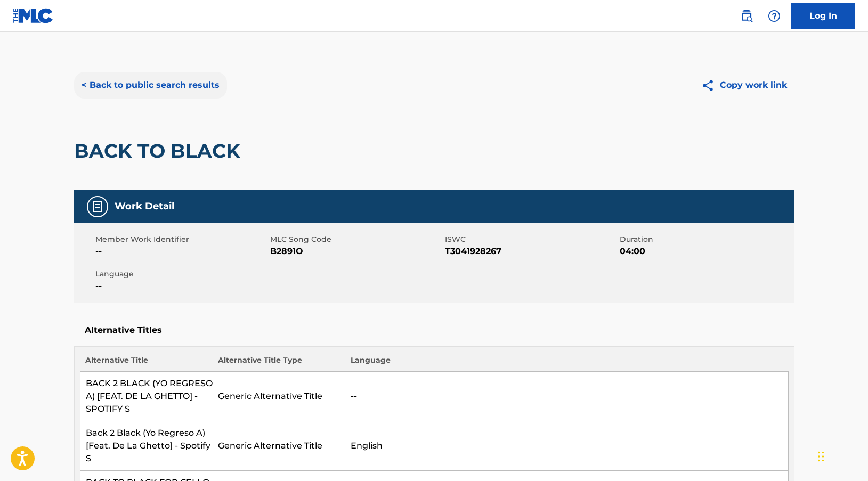  Describe the element at coordinates (160, 151) in the screenshot. I see `h2: BACK TO BLACK` at that location.